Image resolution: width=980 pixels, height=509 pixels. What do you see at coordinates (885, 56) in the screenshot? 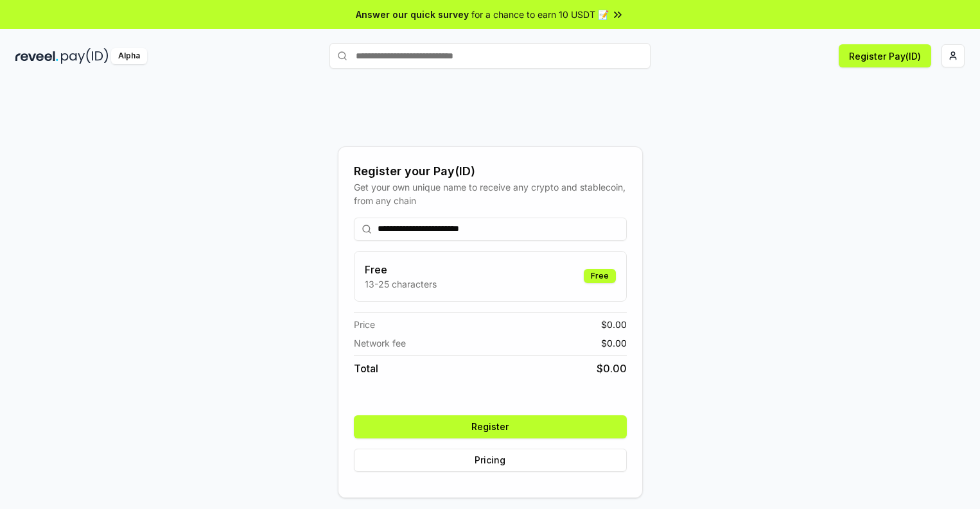
I see `button: Register Pay(ID)` at bounding box center [885, 56].